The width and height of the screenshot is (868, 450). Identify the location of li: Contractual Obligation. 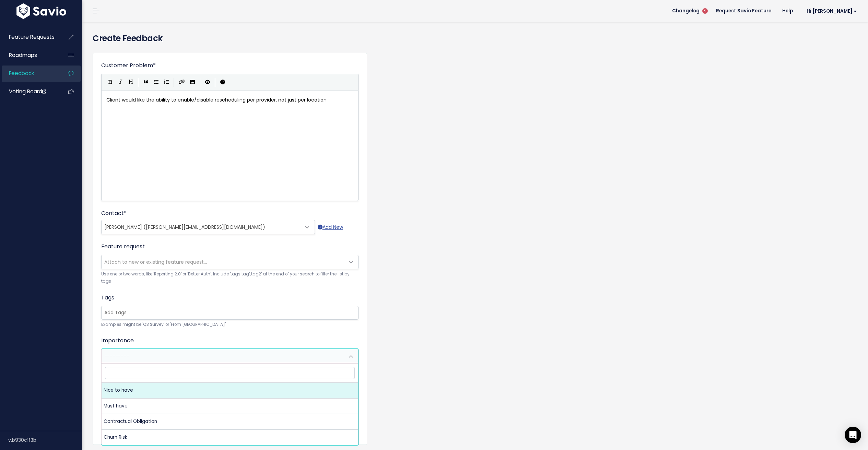
(230, 422).